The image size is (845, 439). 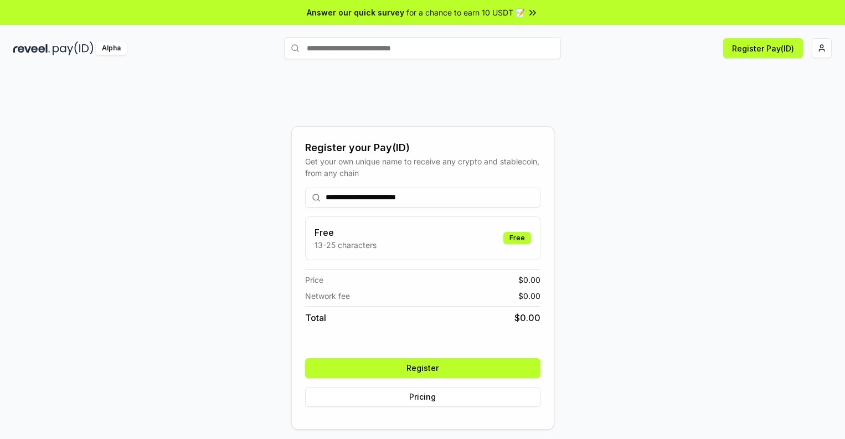 I want to click on button: Pricing, so click(x=422, y=397).